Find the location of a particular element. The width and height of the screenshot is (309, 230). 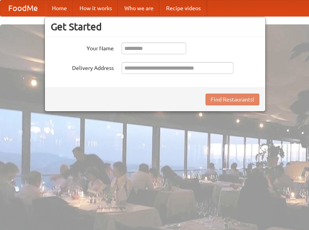

a: FoodMe is located at coordinates (23, 8).